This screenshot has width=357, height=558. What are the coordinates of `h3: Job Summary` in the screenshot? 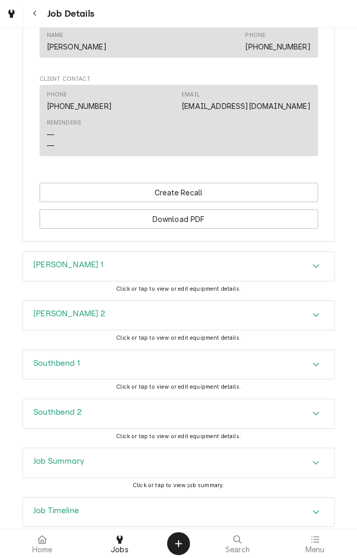 It's located at (59, 461).